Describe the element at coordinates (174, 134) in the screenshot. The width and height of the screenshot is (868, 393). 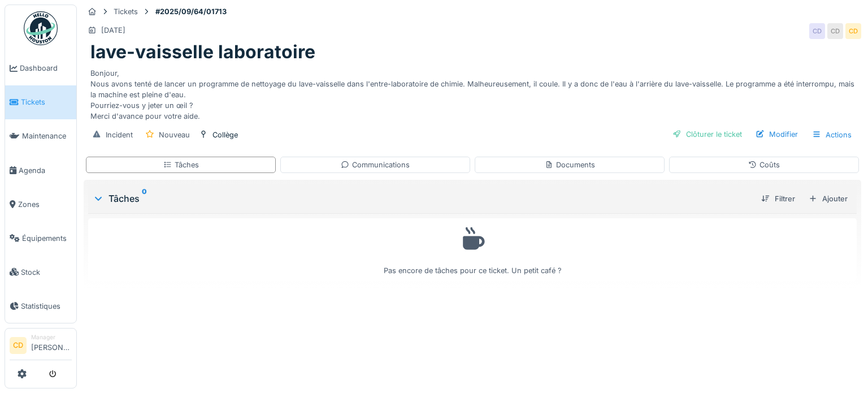
I see `div: Nouveau` at that location.